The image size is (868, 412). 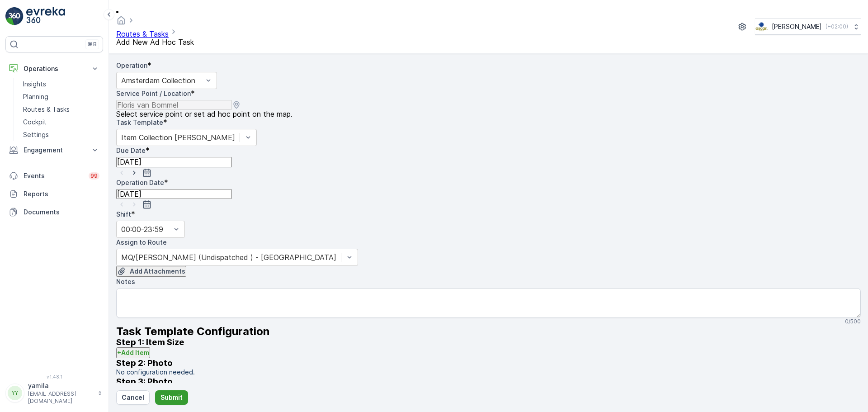 What do you see at coordinates (60, 386) in the screenshot?
I see `p: yamila` at bounding box center [60, 386].